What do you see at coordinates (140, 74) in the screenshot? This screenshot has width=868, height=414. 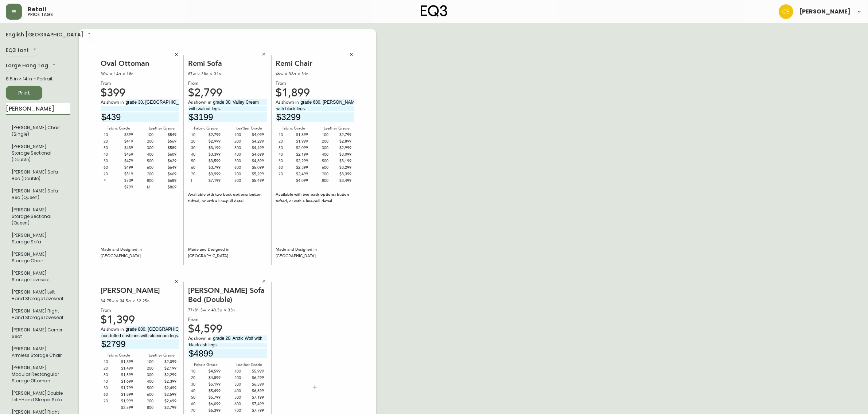 I see `div: 30w × 14d × 18h` at bounding box center [140, 74].